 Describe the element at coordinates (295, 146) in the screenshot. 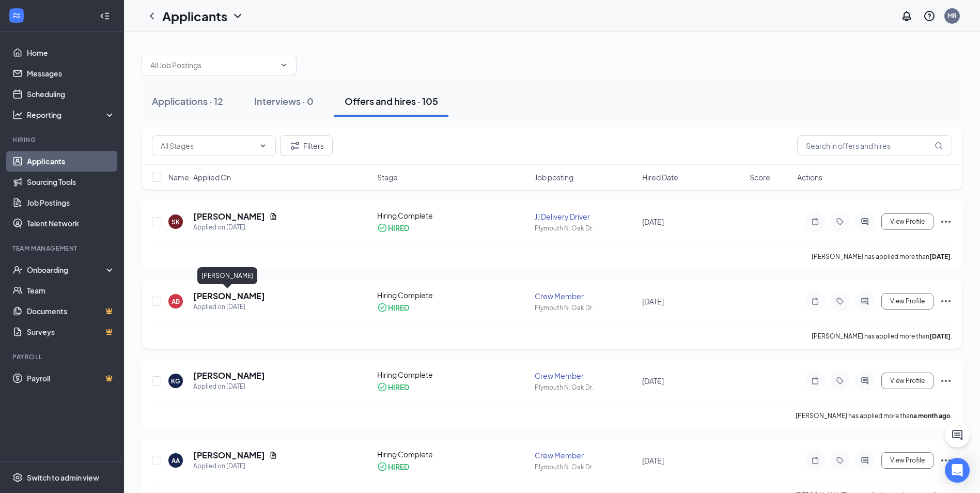

I see `svg: Filter` at that location.